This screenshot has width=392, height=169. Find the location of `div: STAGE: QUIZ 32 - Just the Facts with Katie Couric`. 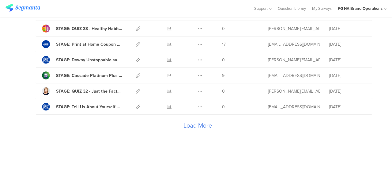

div: STAGE: QUIZ 32 - Just the Facts with Katie Couric is located at coordinates (89, 91).